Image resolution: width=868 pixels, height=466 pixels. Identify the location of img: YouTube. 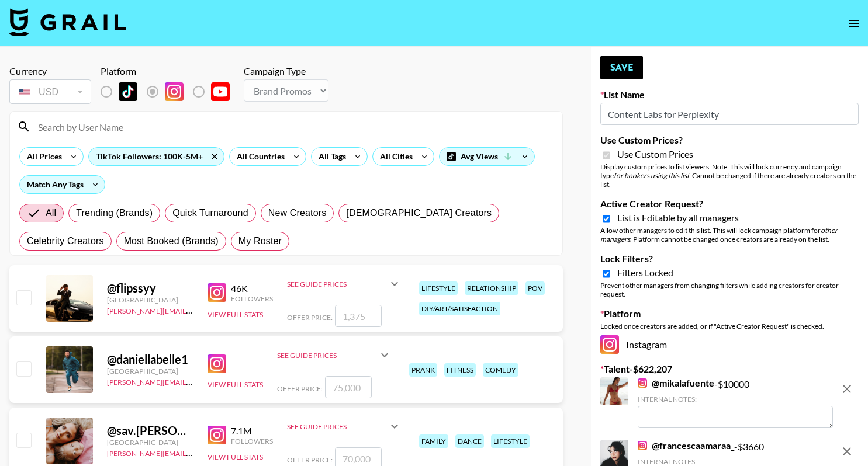
(220, 92).